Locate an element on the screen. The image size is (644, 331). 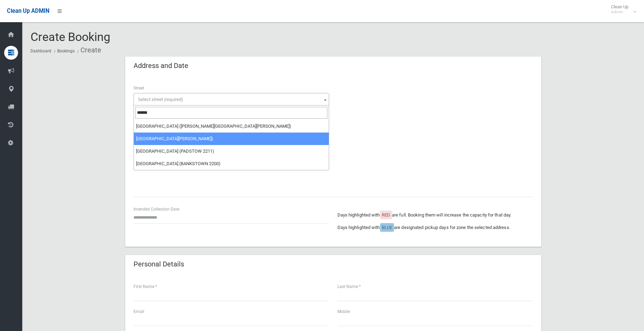
a: Bookings is located at coordinates (66, 51).